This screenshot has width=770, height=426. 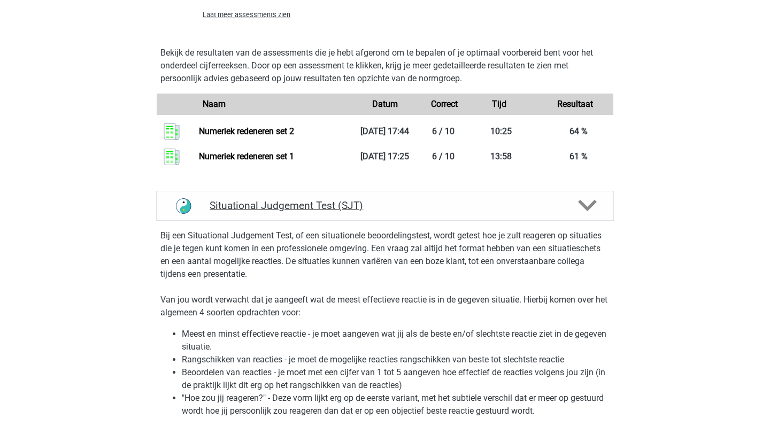 What do you see at coordinates (395, 405) in the screenshot?
I see `li: "Hoe zou jij reageren?" - Deze vorm lijkt erg op de eerste variant, met het subtiele verschil dat...` at bounding box center [395, 405].